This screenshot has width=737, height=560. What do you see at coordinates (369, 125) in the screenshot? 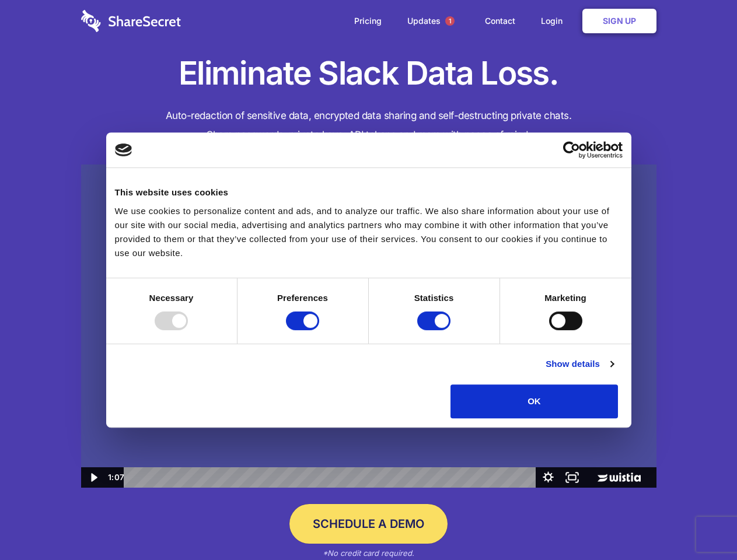
I see `h4: Auto-redaction of sensitive data, encrypted data sharing and self-destructing private chats. Shar...` at bounding box center [369, 125].